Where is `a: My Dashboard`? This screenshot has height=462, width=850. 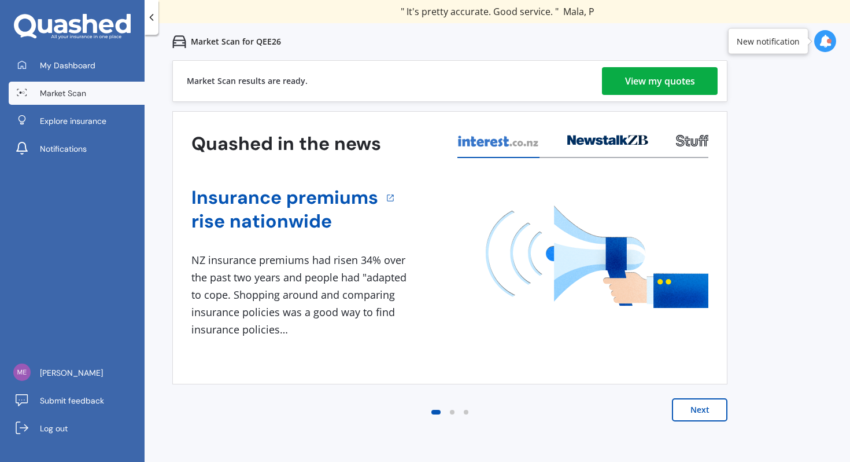 a: My Dashboard is located at coordinates (76, 65).